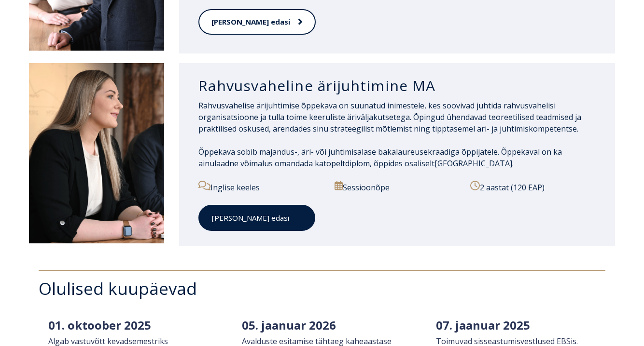  What do you see at coordinates (390, 117) in the screenshot?
I see `span: Rahvusvahelise ärijuhtimise õppekava on suunatud inimestele, kes soovivad juhtida rahvusvahelisi ...` at bounding box center [390, 117].